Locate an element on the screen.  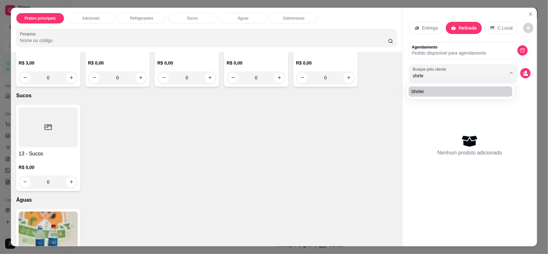
span: Shirlei is located at coordinates (457, 91).